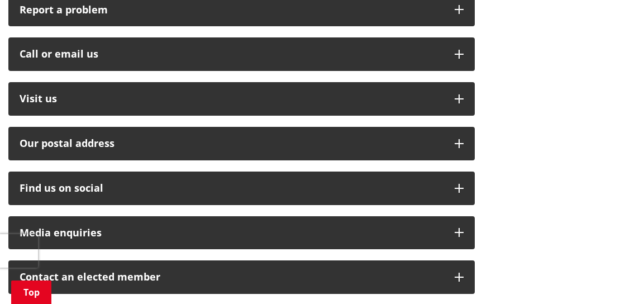 The height and width of the screenshot is (304, 644). What do you see at coordinates (242, 233) in the screenshot?
I see `button: Media enquiries` at bounding box center [242, 233].